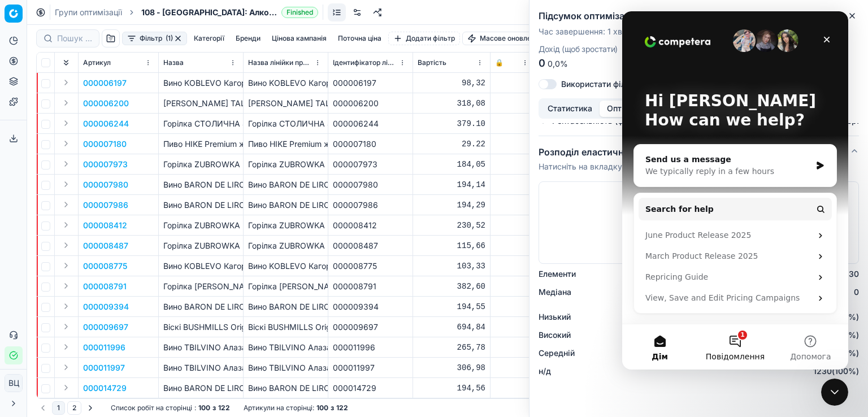 The image size is (868, 417). I want to click on font: Віскі BUSHMILLS Original 40%/ 0.7л, so click(232, 326).